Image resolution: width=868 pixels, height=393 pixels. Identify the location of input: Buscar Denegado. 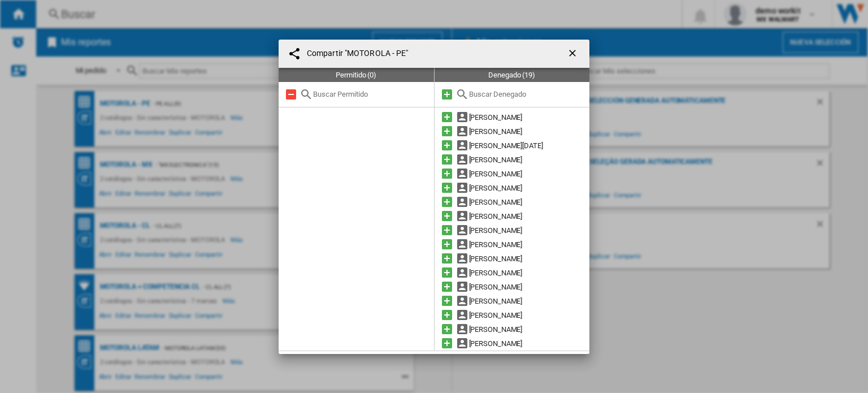
(527, 94).